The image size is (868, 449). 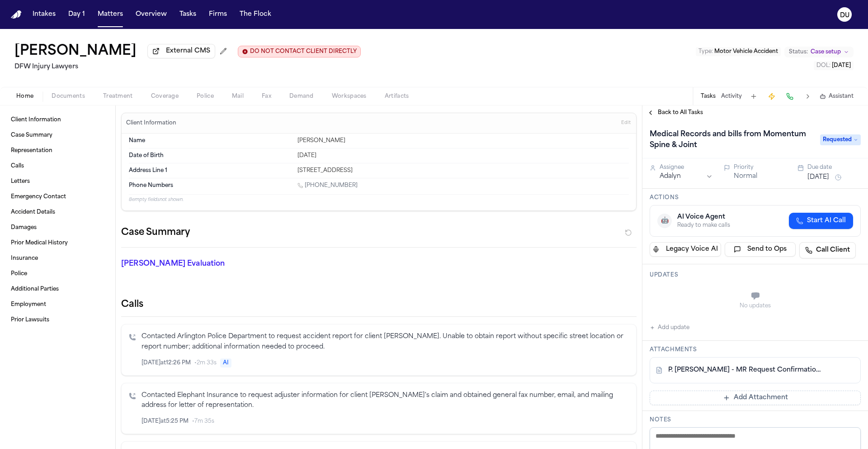 I want to click on img: Finch Logo, so click(x=16, y=15).